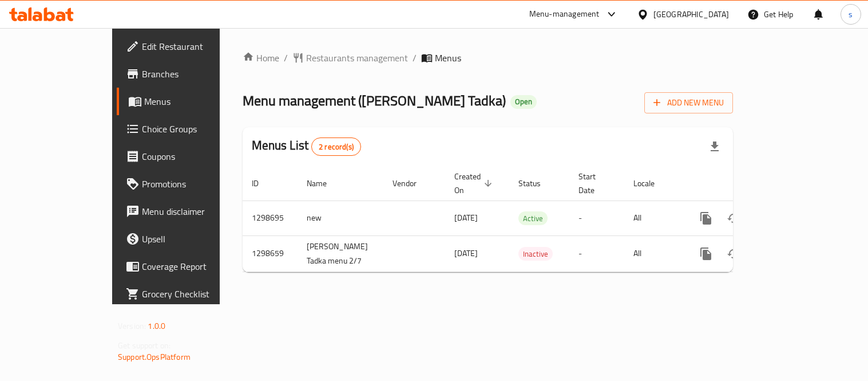 The image size is (868, 381). Describe the element at coordinates (336, 147) in the screenshot. I see `div: Total records count` at that location.